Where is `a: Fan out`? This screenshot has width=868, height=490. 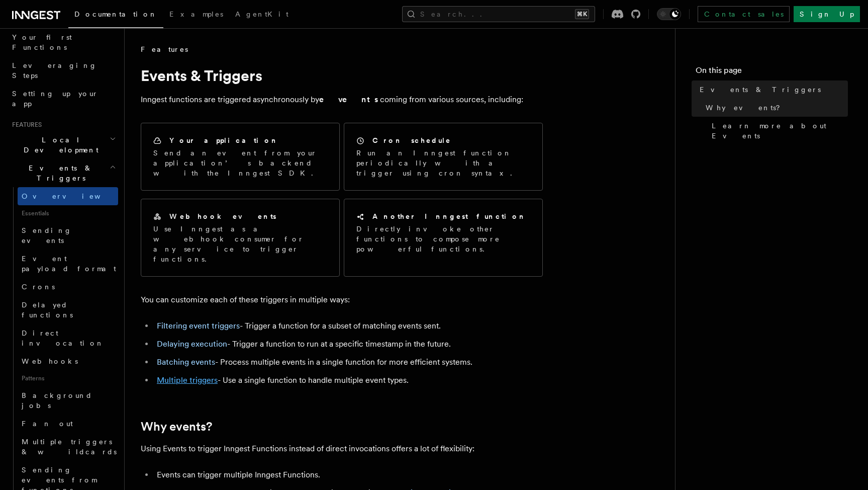
a: Fan out is located at coordinates (68, 424).